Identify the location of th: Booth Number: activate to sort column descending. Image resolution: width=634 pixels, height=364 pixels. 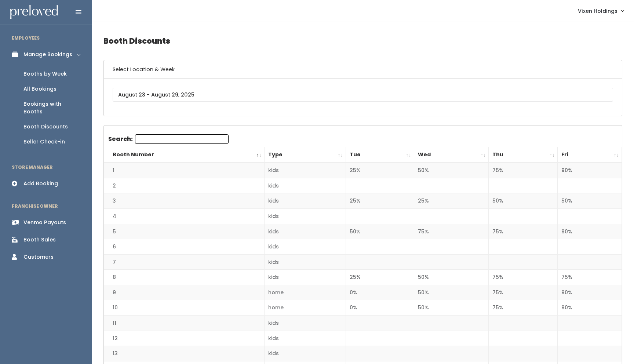
(184, 155).